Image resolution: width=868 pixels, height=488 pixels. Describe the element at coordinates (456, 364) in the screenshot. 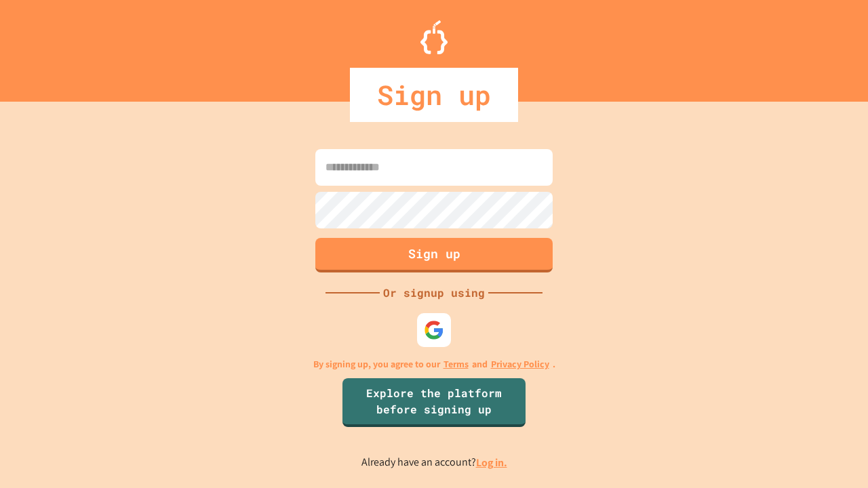

I see `a: Terms` at that location.